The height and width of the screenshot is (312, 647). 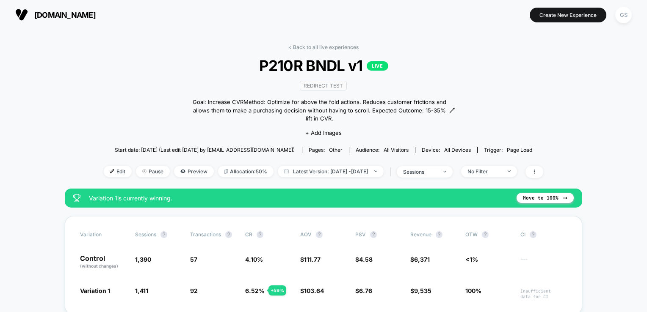 I want to click on span: + Add Images, so click(x=323, y=133).